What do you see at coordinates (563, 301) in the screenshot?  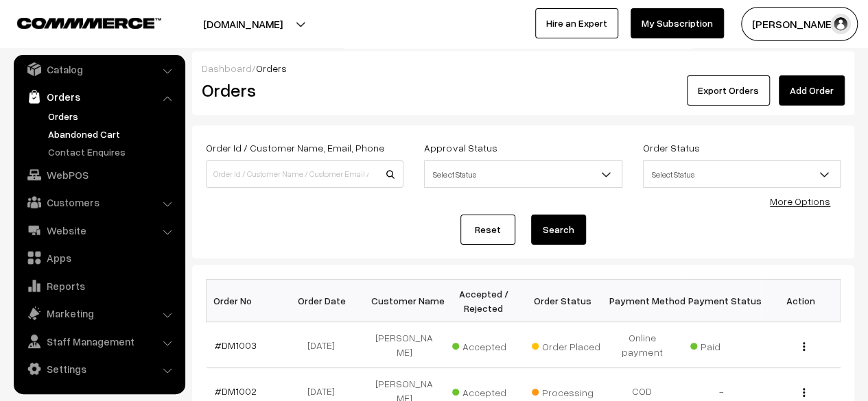 I see `th: Order Status` at bounding box center [563, 301].